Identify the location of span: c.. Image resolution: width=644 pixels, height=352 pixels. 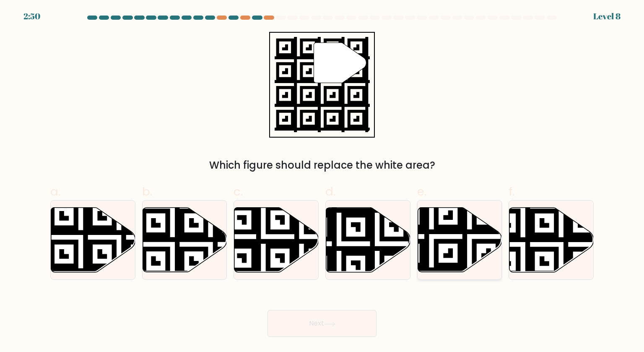
(238, 191).